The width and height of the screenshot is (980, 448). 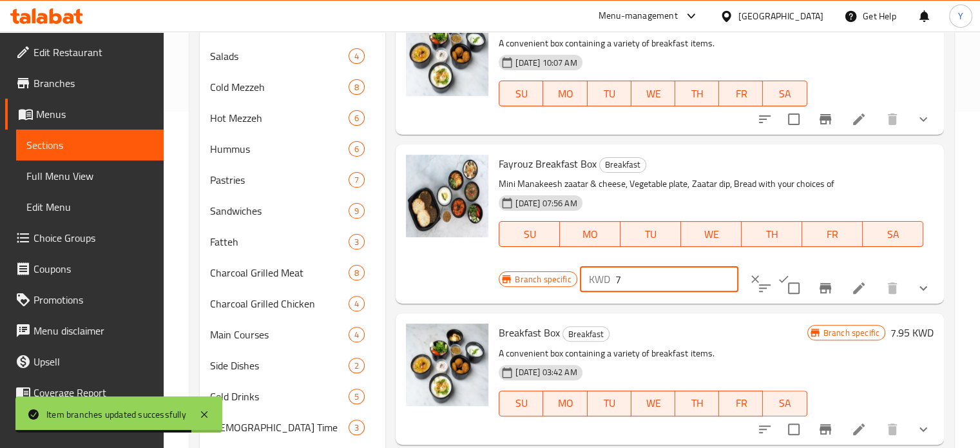 What do you see at coordinates (116, 415) in the screenshot?
I see `div: Item branches updated successfully` at bounding box center [116, 415].